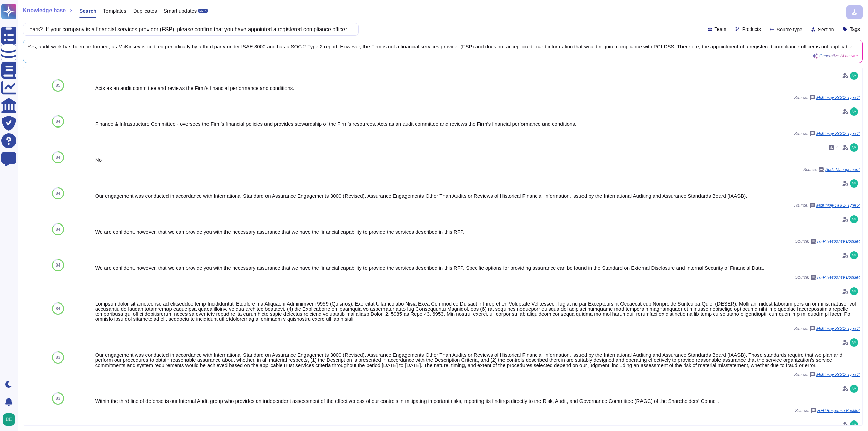 This screenshot has height=431, width=868. I want to click on input: Search a question or template..., so click(189, 29).